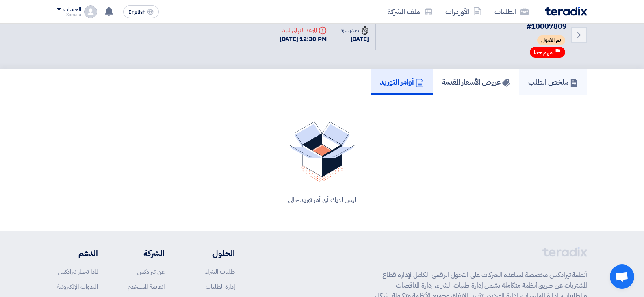 This screenshot has width=644, height=297. I want to click on a: اتفاقية المستخدم, so click(146, 287).